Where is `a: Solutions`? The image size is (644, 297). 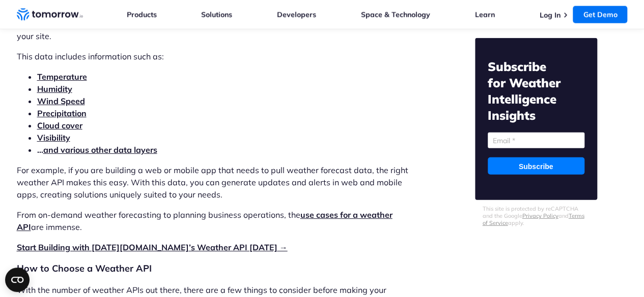
a: Solutions is located at coordinates (216, 15).